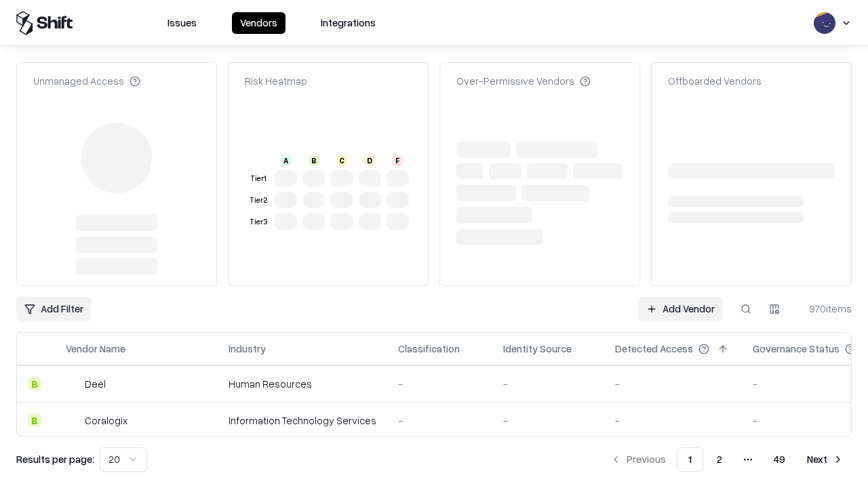  What do you see at coordinates (182, 23) in the screenshot?
I see `button: Issues` at bounding box center [182, 23].